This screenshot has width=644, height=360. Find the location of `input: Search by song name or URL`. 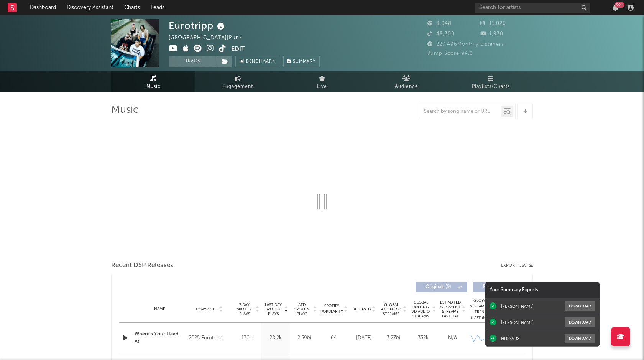

input: Search by song name or URL is located at coordinates (460, 112).